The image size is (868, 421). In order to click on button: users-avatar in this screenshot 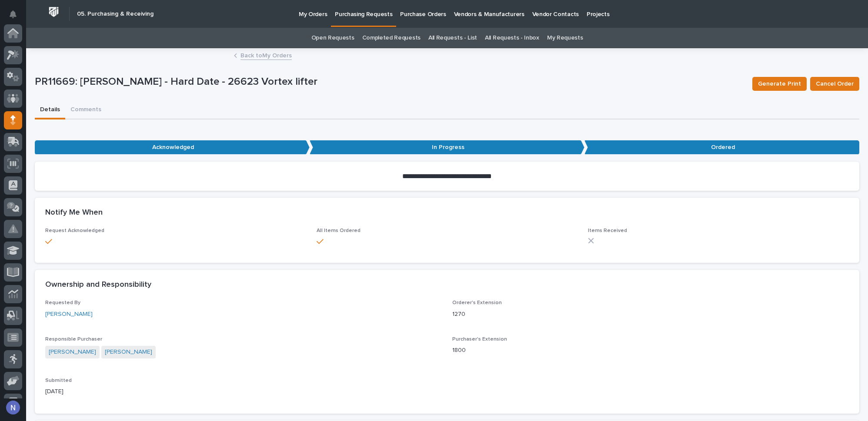, I will do `click(13, 408)`.